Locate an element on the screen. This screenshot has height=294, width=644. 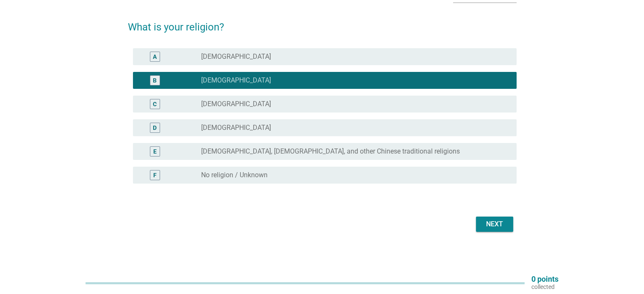
p: 0 points is located at coordinates (545, 279).